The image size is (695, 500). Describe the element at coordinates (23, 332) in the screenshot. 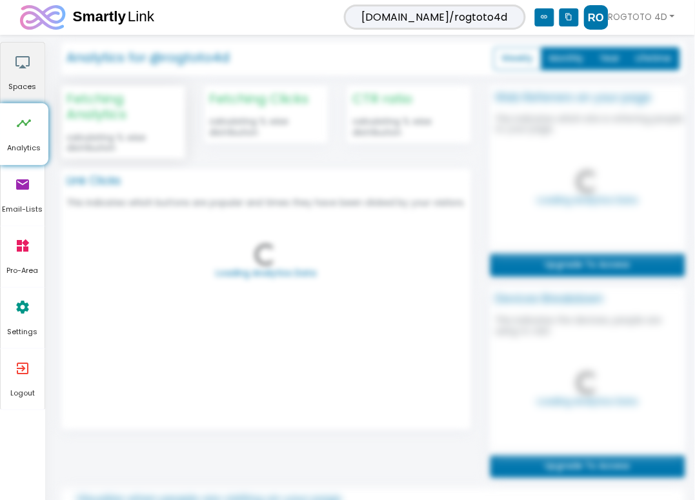

I see `span: Settings` at that location.